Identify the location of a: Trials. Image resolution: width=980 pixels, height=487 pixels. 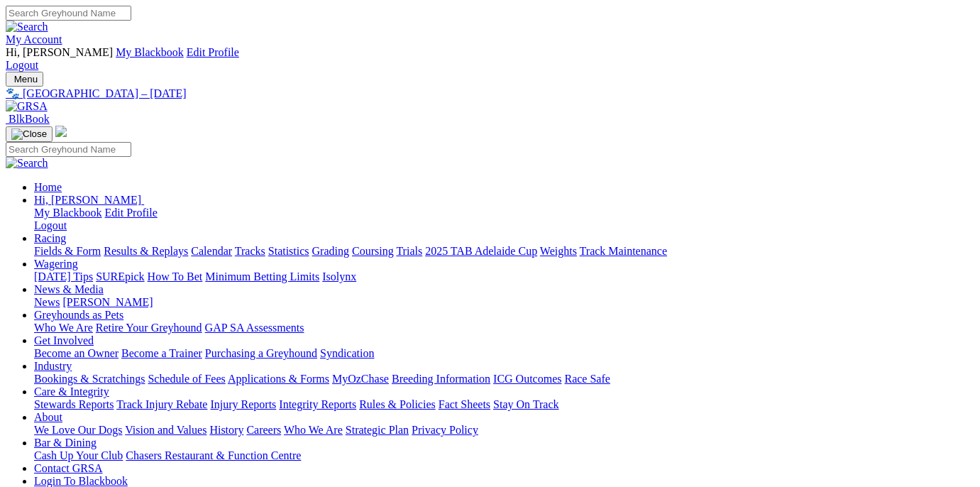
(409, 251).